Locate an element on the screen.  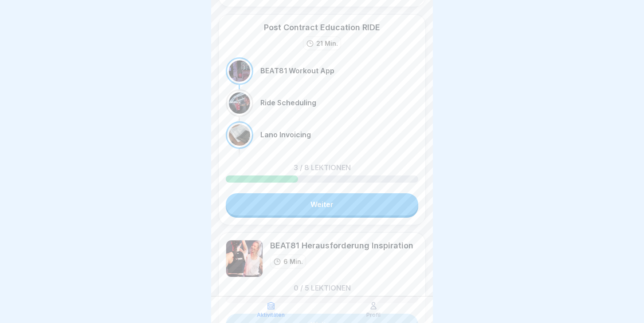
p: Ride Scheduling is located at coordinates (288, 103).